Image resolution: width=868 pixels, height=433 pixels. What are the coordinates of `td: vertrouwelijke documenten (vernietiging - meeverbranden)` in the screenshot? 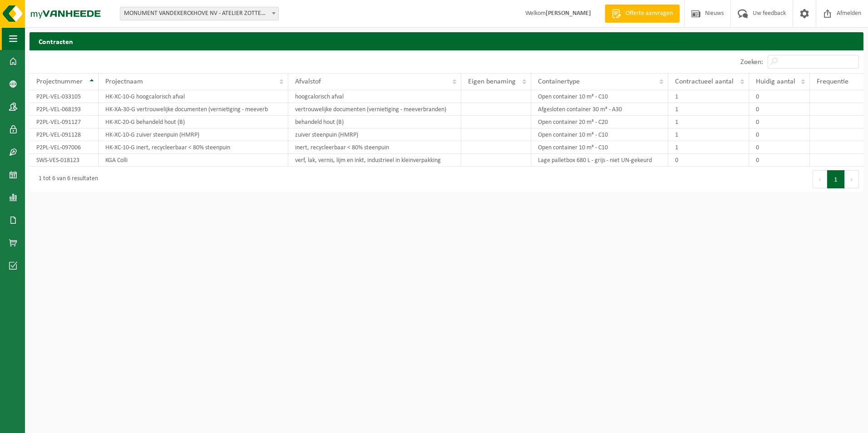 It's located at (374, 110).